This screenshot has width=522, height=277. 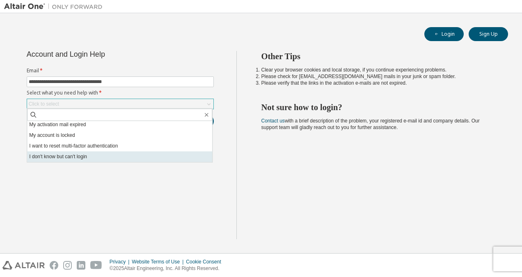 I want to click on div: Account and Login Help, so click(x=101, y=54).